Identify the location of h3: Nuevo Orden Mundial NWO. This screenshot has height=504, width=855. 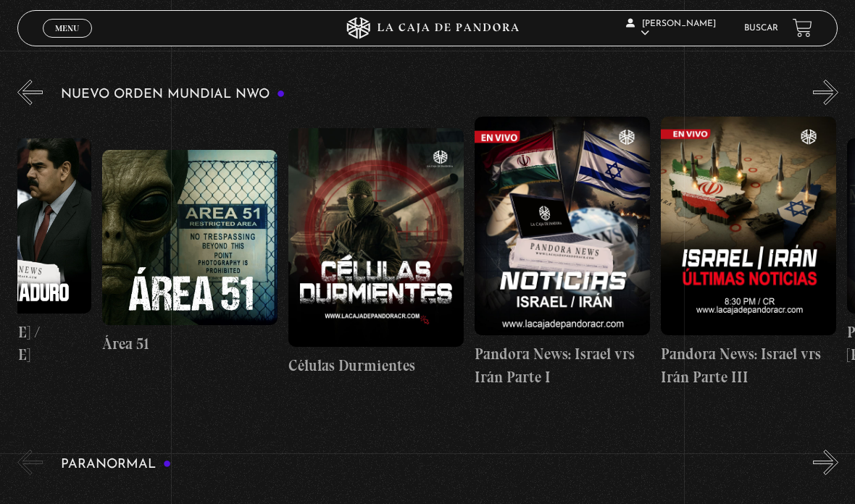
(173, 94).